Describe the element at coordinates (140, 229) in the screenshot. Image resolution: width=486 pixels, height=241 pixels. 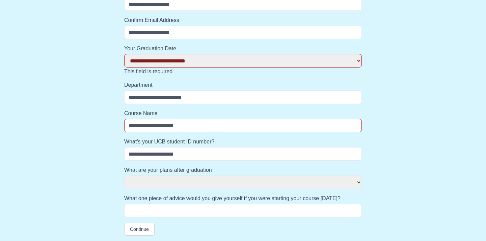
I see `button: Continue` at that location.